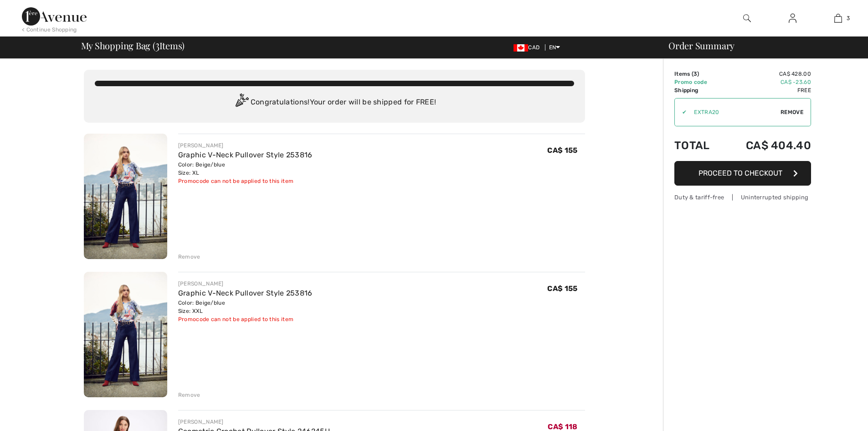  I want to click on span: My Shopping Bag ( Items), so click(133, 45).